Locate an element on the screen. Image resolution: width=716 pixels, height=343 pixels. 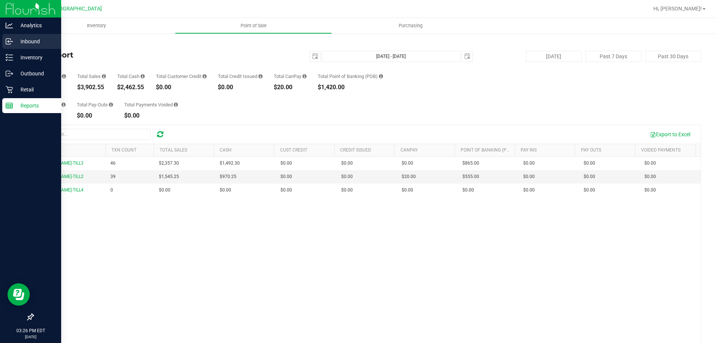
p: Reports is located at coordinates (35, 106).